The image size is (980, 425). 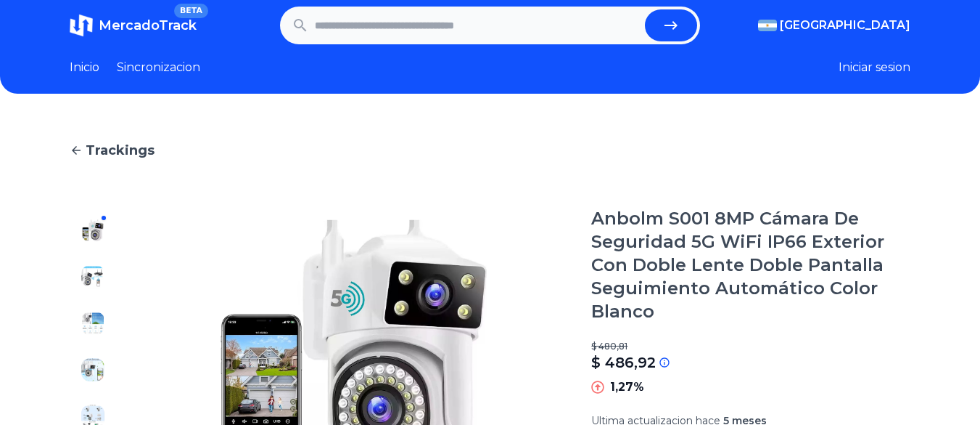 What do you see at coordinates (626, 387) in the screenshot?
I see `p: 1,27%` at bounding box center [626, 387].